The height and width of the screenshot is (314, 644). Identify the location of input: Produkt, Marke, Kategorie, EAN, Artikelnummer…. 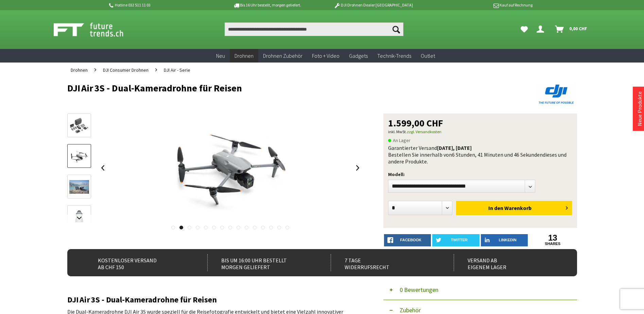
(314, 29).